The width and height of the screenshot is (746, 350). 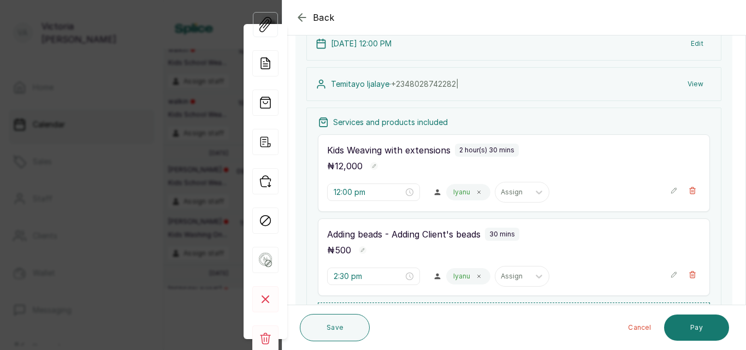 What do you see at coordinates (390, 122) in the screenshot?
I see `p: Services and products included` at bounding box center [390, 122].